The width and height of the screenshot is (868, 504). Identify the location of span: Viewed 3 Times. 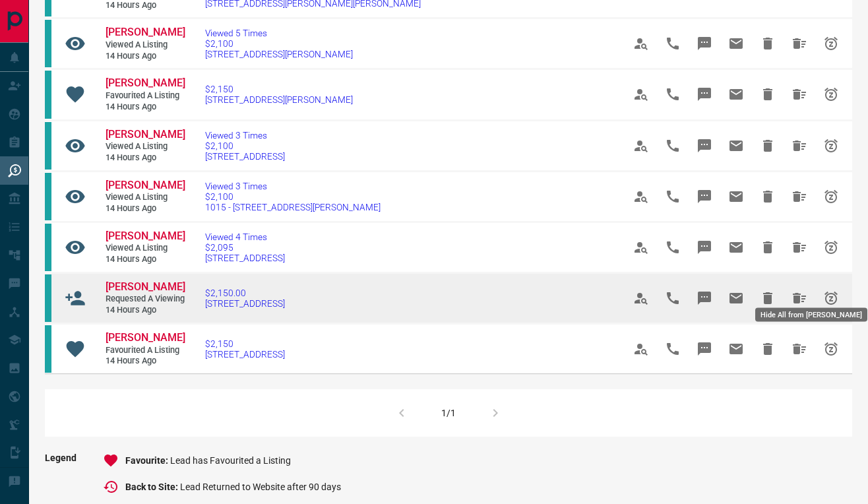
(244, 135).